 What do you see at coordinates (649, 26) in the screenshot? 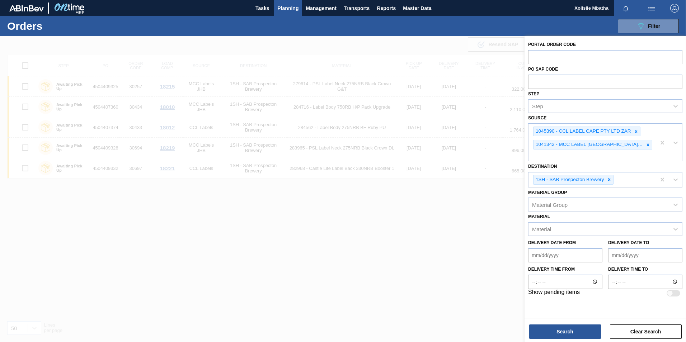
I see `button: Filter` at bounding box center [649, 26].